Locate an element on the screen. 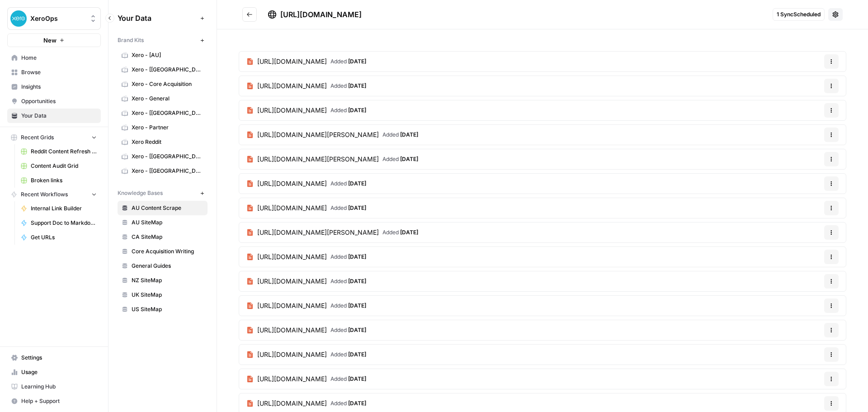 Image resolution: width=868 pixels, height=412 pixels. span: General Guides is located at coordinates (167, 266).